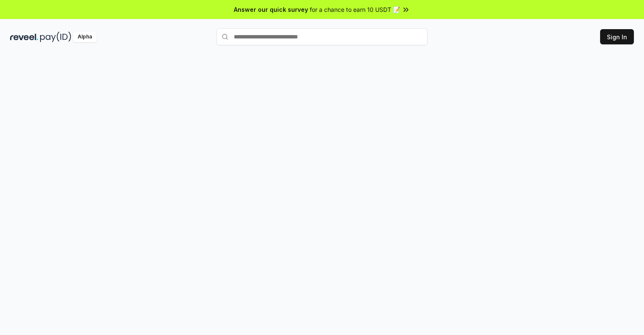  Describe the element at coordinates (271, 9) in the screenshot. I see `span: Answer our quick survey` at that location.